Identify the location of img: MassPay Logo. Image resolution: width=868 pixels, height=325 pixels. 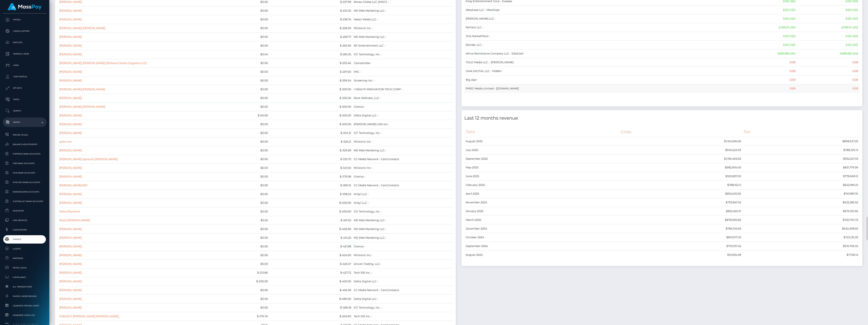
(25, 6).